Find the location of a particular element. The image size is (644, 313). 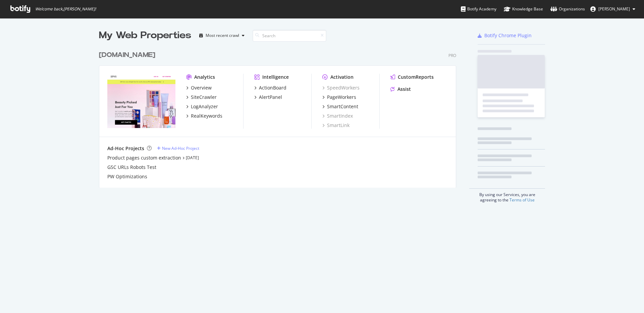

a: SmartLink is located at coordinates (336, 125).